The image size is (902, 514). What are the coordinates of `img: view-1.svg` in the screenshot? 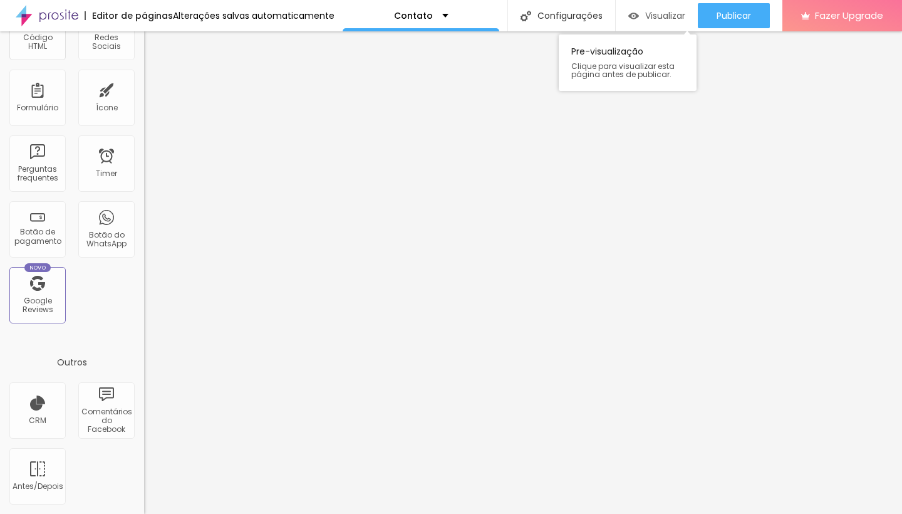 It's located at (634, 16).